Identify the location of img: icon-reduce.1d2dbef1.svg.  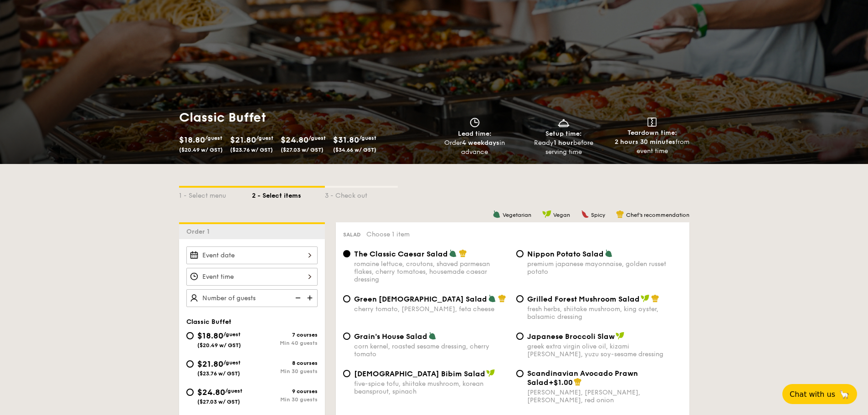
(297, 298).